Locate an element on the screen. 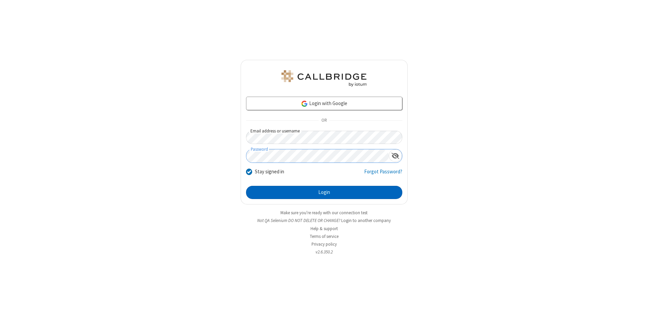 This screenshot has height=320, width=648. img: google-icon.png is located at coordinates (305, 104).